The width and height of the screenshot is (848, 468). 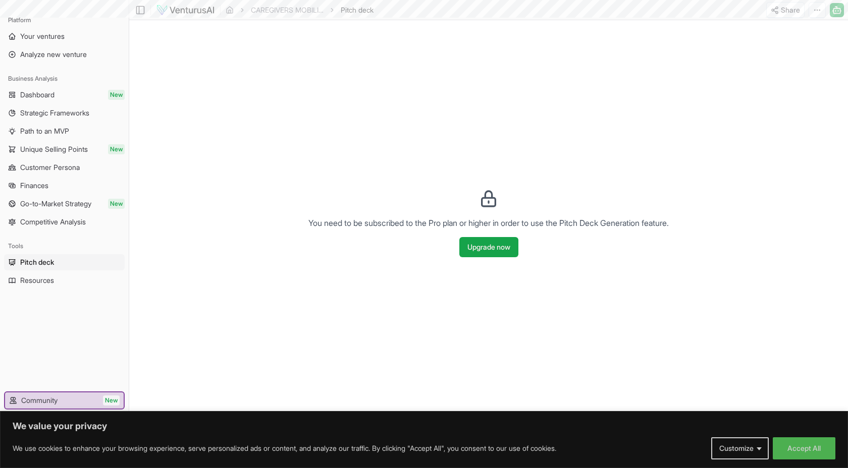 What do you see at coordinates (39, 401) in the screenshot?
I see `span: Community` at bounding box center [39, 401].